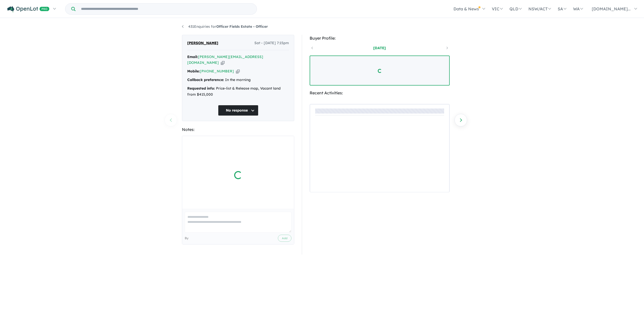  Describe the element at coordinates (380, 38) in the screenshot. I see `div: Buyer Profile:` at that location.